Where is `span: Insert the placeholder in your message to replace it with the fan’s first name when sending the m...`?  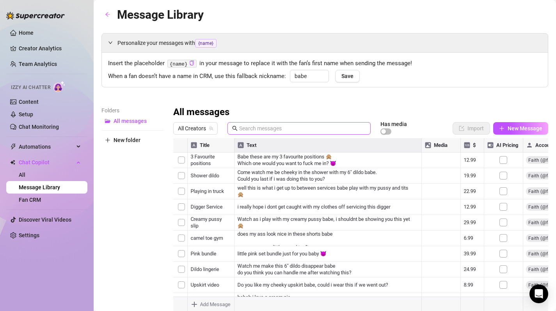
span: Insert the placeholder in your message to replace it with the fan’s first name when sending the m... is located at coordinates (325, 64).